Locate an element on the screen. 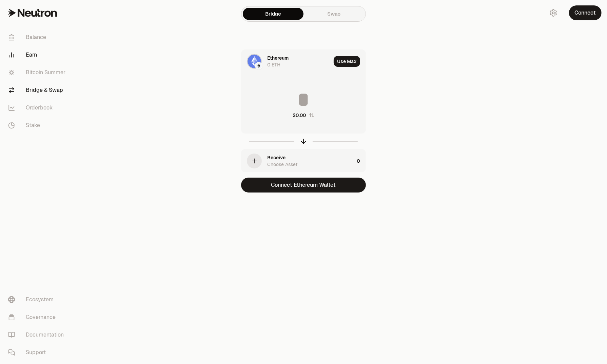 Image resolution: width=607 pixels, height=364 pixels. button: Connect Ethereum Wallet is located at coordinates (304, 185).